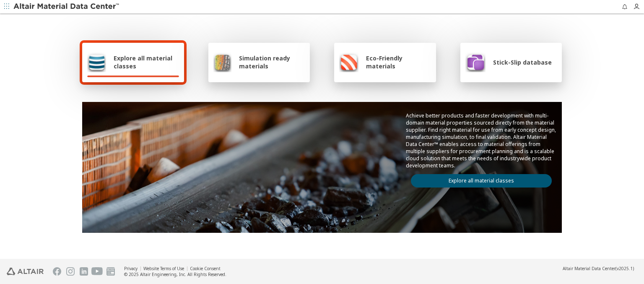 The width and height of the screenshot is (644, 284). What do you see at coordinates (349, 62) in the screenshot?
I see `img: Eco-Friendly materials` at bounding box center [349, 62].